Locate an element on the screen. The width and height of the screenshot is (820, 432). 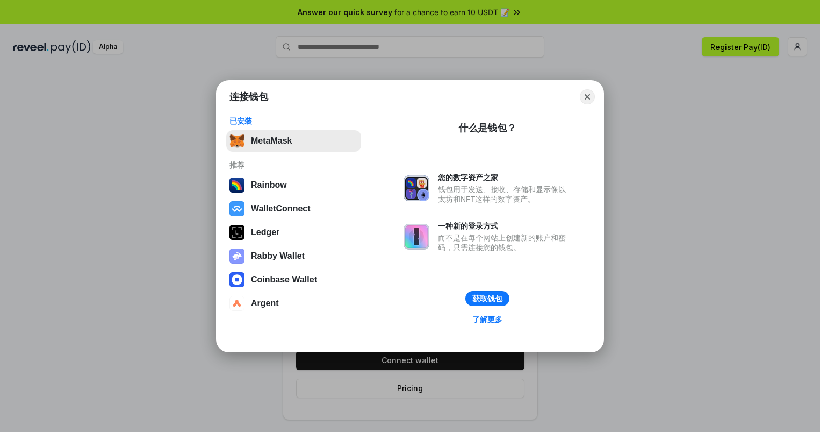
h1: 连接钱包 is located at coordinates (249, 97).